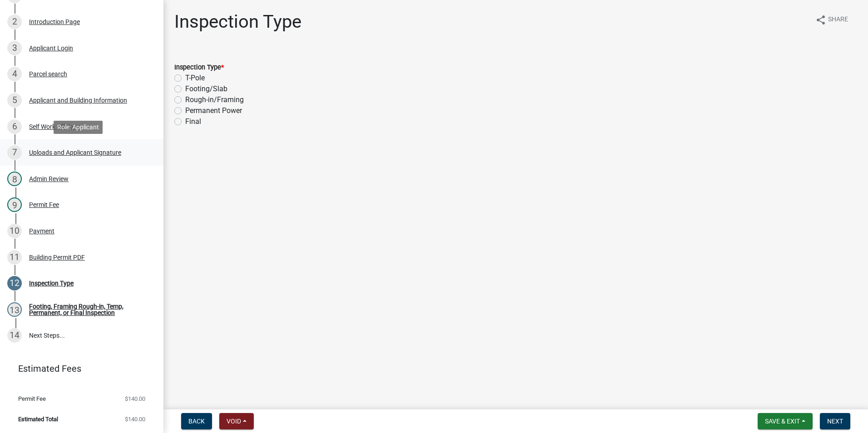 This screenshot has height=433, width=868. Describe the element at coordinates (214, 99) in the screenshot. I see `label: Rough-in/Framing` at that location.